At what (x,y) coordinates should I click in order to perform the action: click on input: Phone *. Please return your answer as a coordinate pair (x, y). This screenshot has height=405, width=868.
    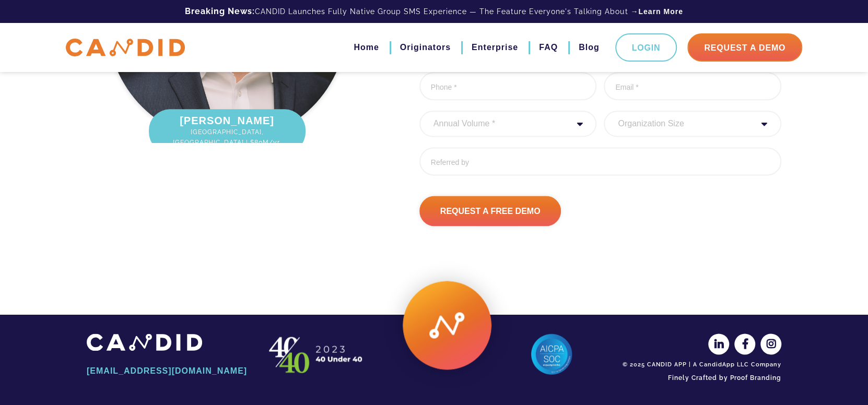
    Looking at the image, I should click on (508, 86).